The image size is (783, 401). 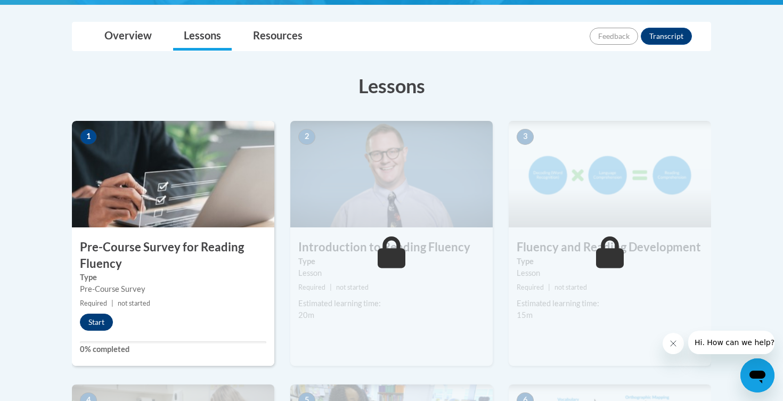 I want to click on span: 15m, so click(x=525, y=315).